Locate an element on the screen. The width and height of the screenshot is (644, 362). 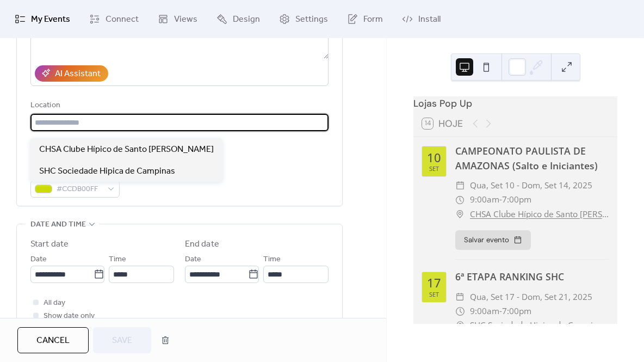
span: Install is located at coordinates (429, 20).